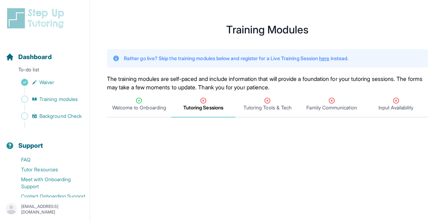  Describe the element at coordinates (37, 18) in the screenshot. I see `img: logo` at that location.